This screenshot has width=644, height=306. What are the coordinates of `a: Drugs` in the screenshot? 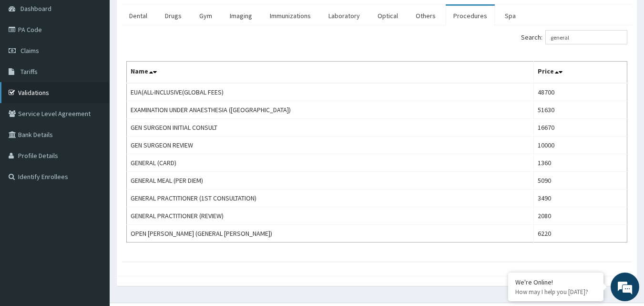 It's located at (174, 16).